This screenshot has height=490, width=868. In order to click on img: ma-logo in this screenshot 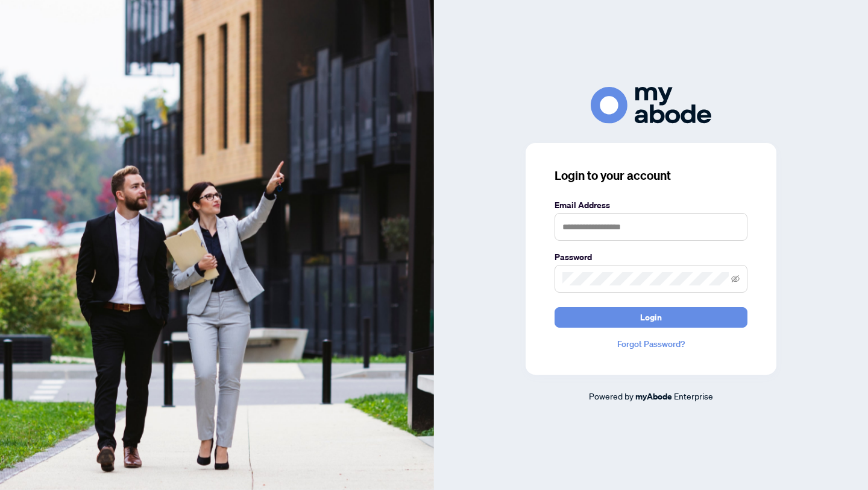, I will do `click(651, 105)`.